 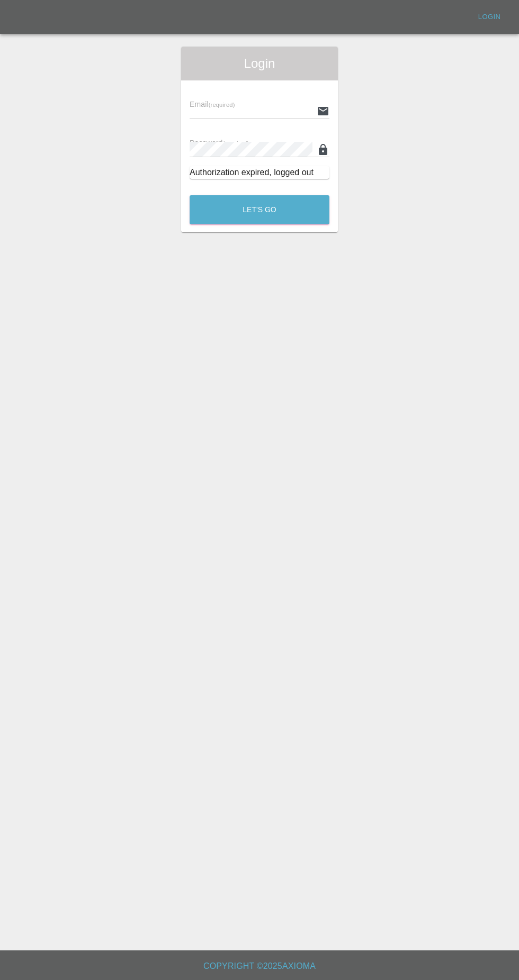 What do you see at coordinates (220, 143) in the screenshot?
I see `span: Password` at bounding box center [220, 143].